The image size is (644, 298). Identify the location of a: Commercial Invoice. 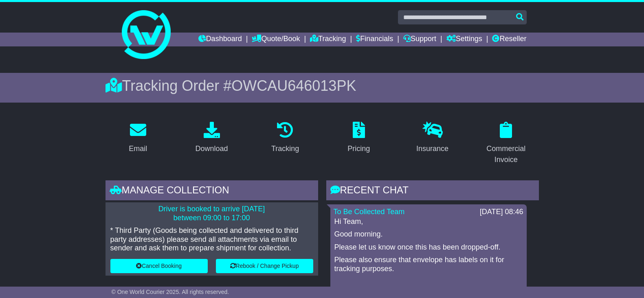
(506, 143).